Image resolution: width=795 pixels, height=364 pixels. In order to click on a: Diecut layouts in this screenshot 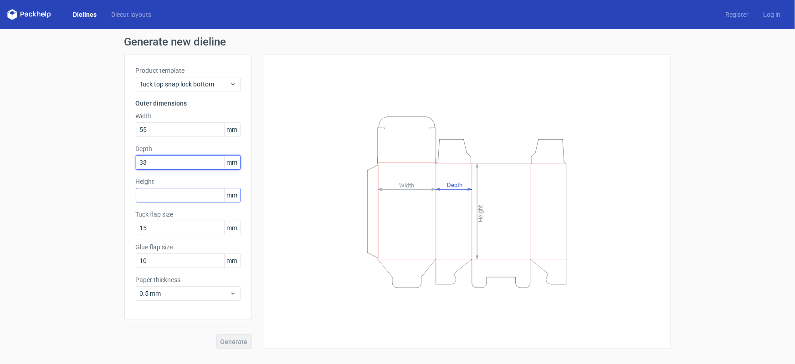, I will do `click(131, 15)`.